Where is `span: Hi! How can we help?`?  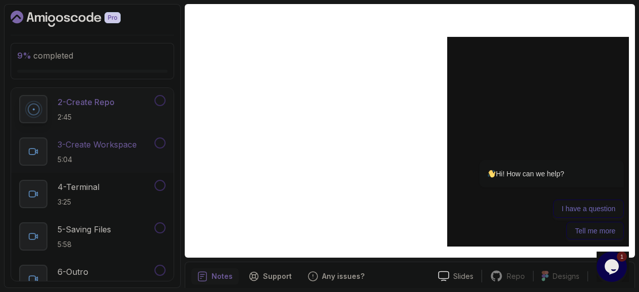 span: Hi! How can we help? is located at coordinates (78, 137).